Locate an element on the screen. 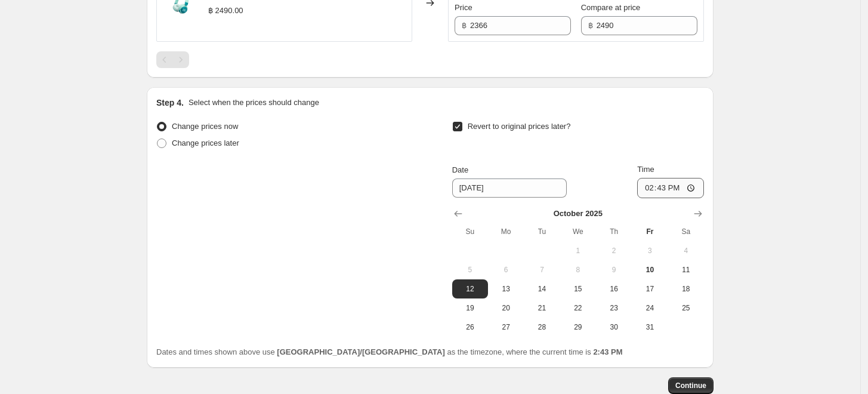 The width and height of the screenshot is (868, 394). button: Wednesday October 15 2025 is located at coordinates (578, 289).